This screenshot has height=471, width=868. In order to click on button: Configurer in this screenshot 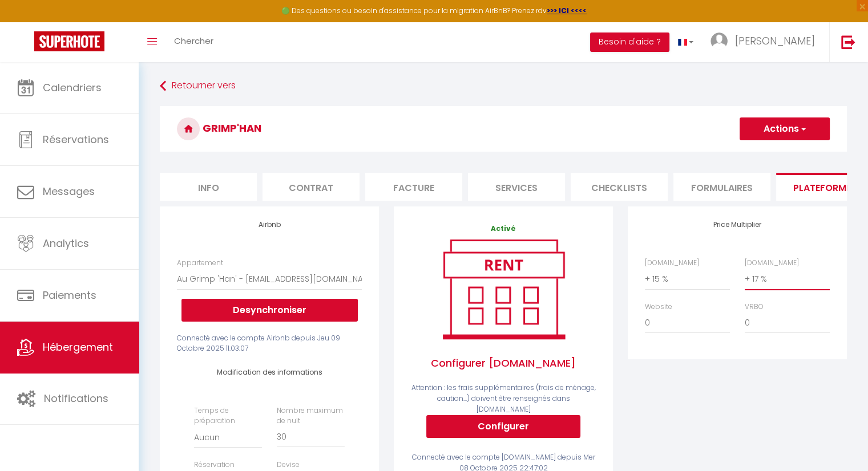, I will do `click(504, 427)`.